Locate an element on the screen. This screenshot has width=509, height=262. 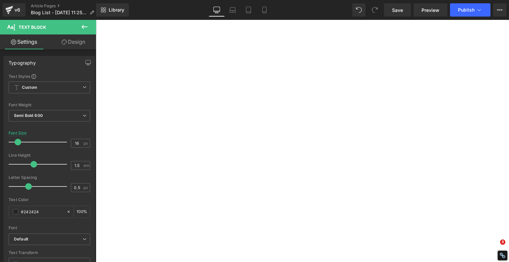
a: v6 is located at coordinates (14, 10).